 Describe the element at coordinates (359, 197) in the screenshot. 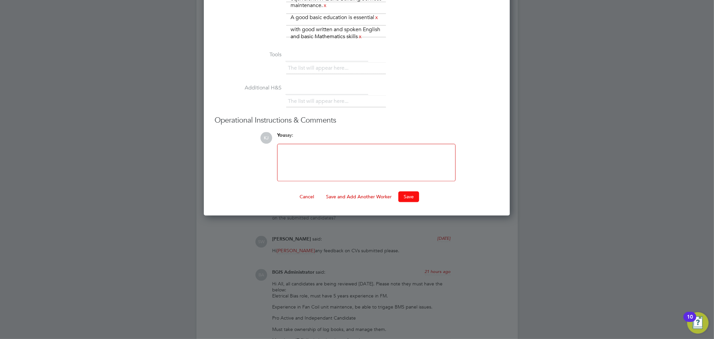

I see `button: Save and Add Another Worker` at that location.